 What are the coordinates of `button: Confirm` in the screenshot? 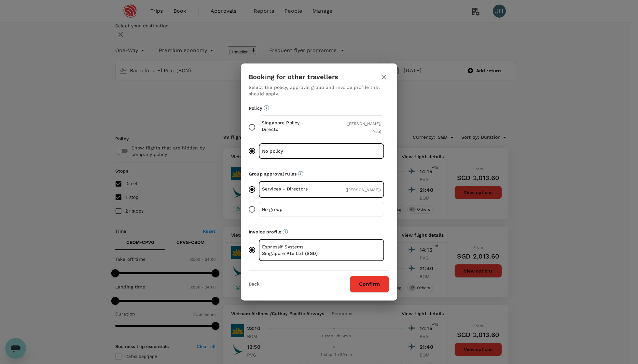 It's located at (369, 284).